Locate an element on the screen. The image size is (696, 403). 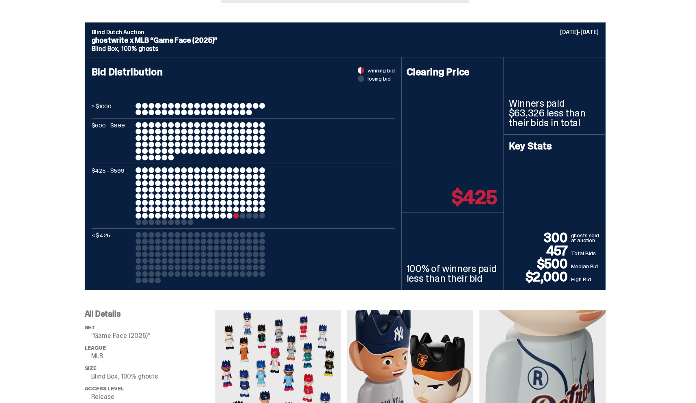
p: ghostwrite x MLB “Game Face (2025)” is located at coordinates (345, 40).